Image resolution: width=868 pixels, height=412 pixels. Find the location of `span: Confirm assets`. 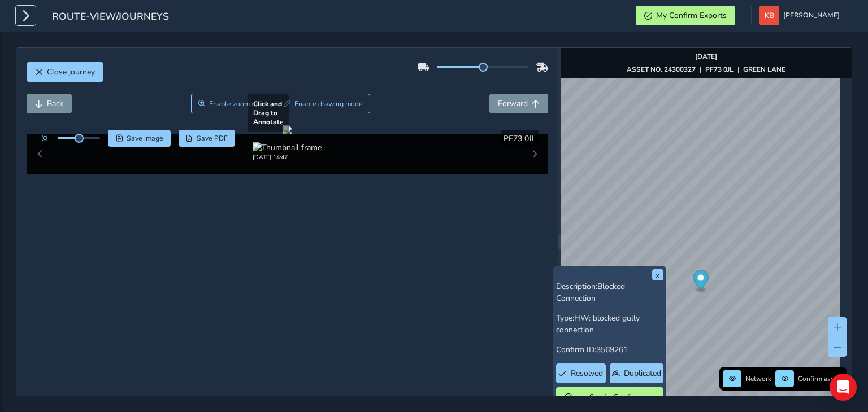

span: Confirm assets is located at coordinates (821, 379).